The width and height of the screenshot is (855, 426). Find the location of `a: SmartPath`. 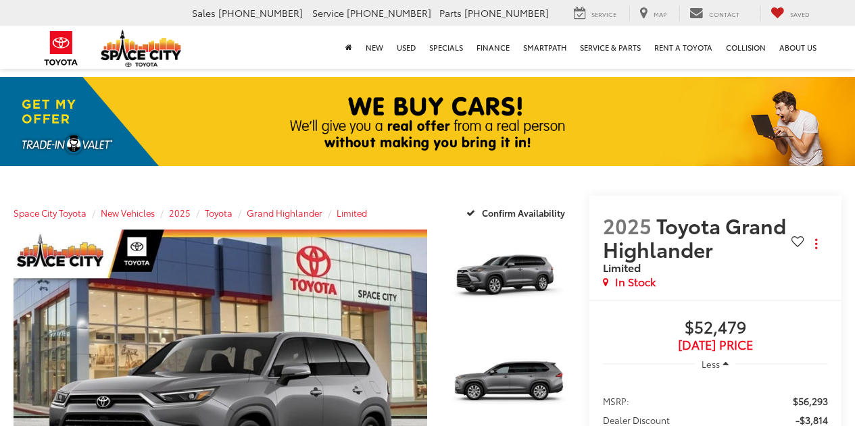

a: SmartPath is located at coordinates (545, 47).